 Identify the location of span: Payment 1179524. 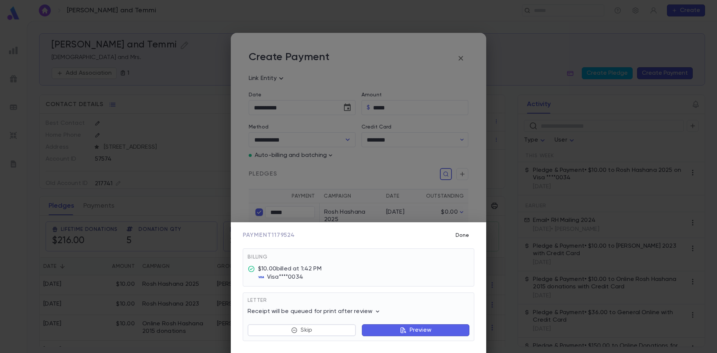
(269, 235).